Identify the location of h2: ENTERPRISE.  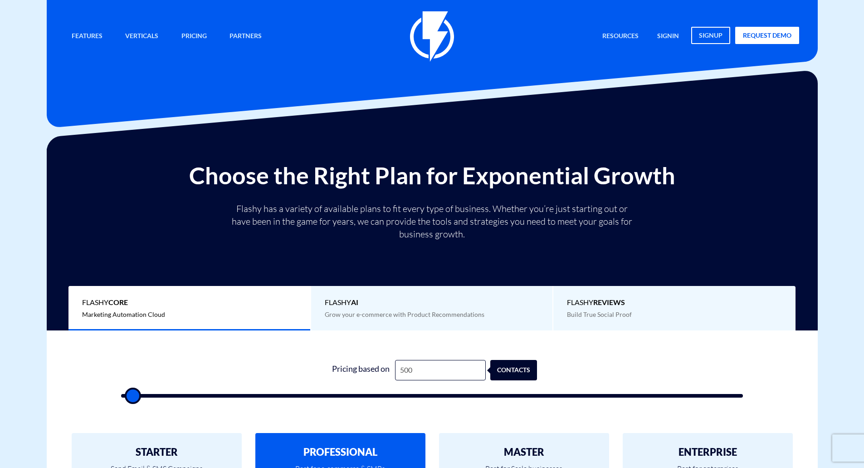
(708, 452).